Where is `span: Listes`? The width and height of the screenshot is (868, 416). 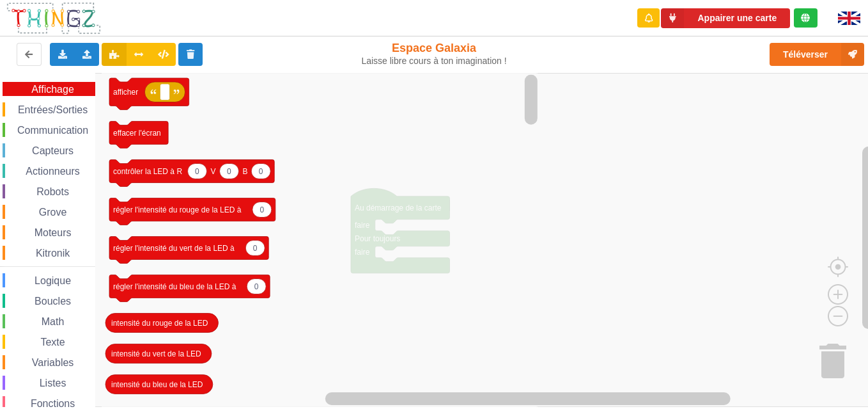
span: Listes is located at coordinates (53, 383).